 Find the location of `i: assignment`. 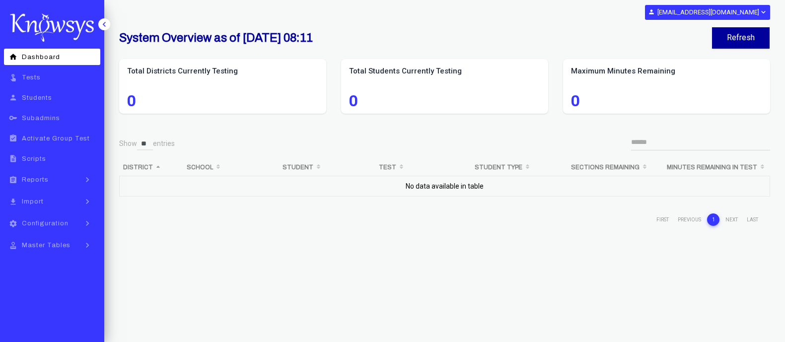

i: assignment is located at coordinates (13, 180).